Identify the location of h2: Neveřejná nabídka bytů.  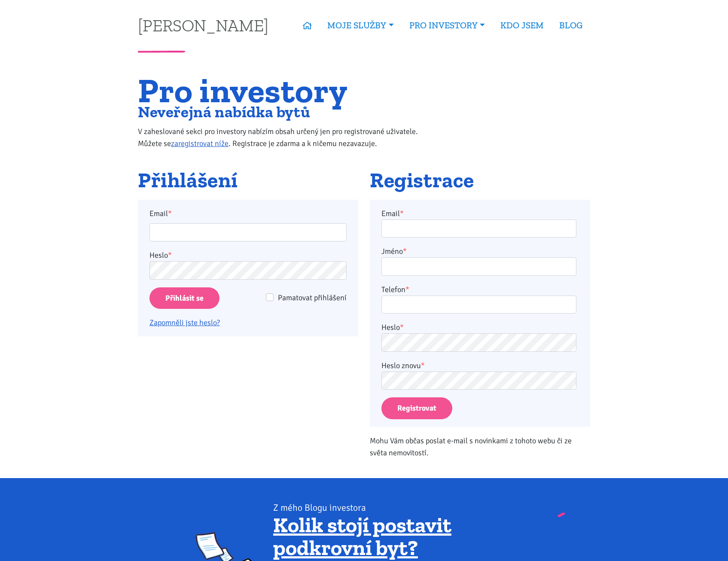
(286, 112).